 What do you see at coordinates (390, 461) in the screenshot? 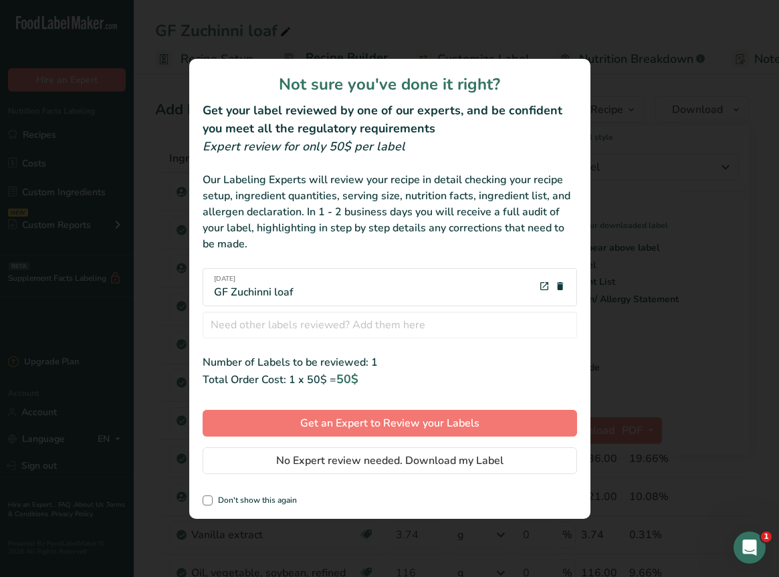
I see `span: No Expert review needed. Download my Label` at bounding box center [390, 461].